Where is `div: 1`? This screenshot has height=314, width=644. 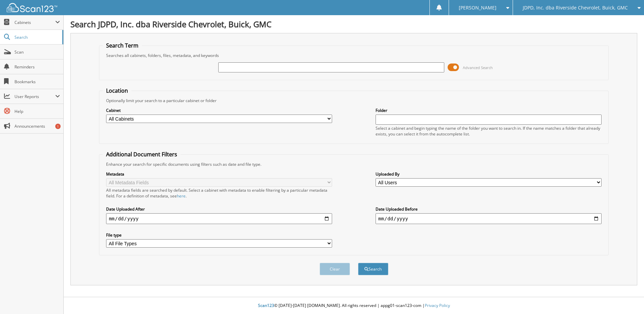
div: 1 is located at coordinates (58, 126).